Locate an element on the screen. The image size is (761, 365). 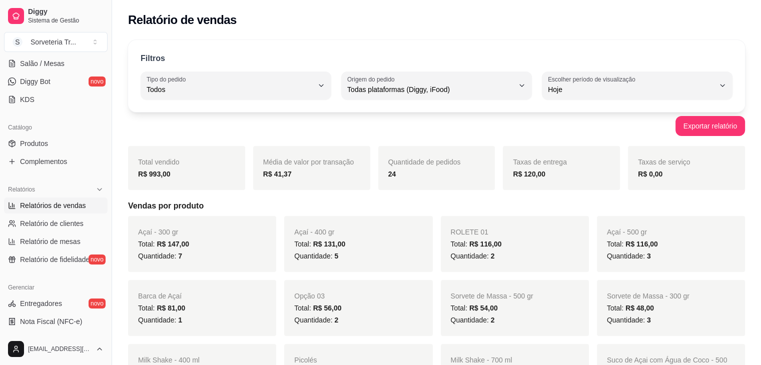
span: Diggy is located at coordinates (66, 12).